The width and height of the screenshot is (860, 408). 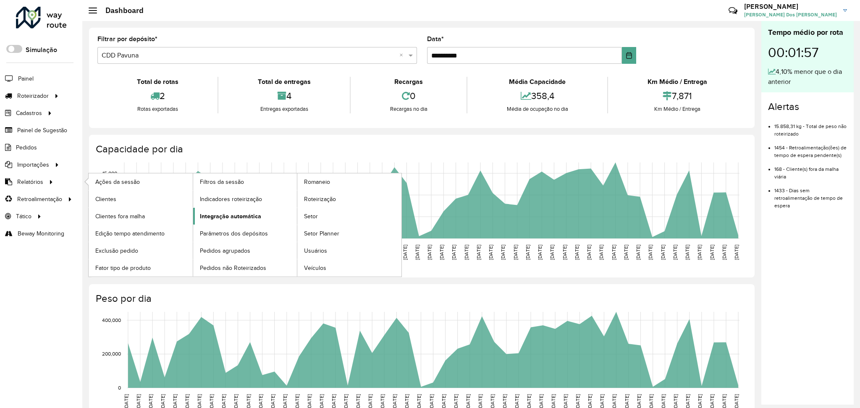 What do you see at coordinates (349, 216) in the screenshot?
I see `a: Setor` at bounding box center [349, 216].